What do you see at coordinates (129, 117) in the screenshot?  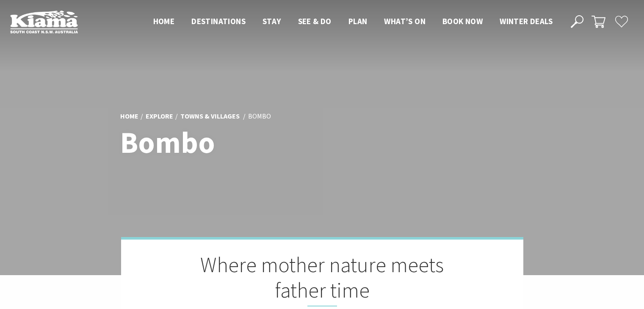 I see `a: Home` at bounding box center [129, 117].